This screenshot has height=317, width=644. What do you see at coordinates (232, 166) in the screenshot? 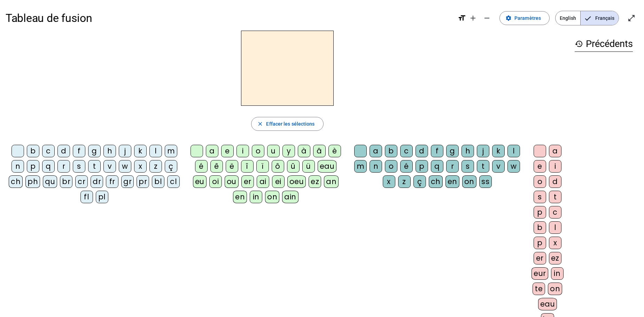
I see `div: ë` at bounding box center [232, 166].